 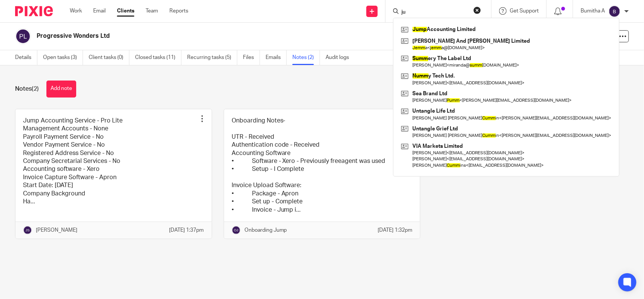 I want to click on a: Team, so click(x=152, y=11).